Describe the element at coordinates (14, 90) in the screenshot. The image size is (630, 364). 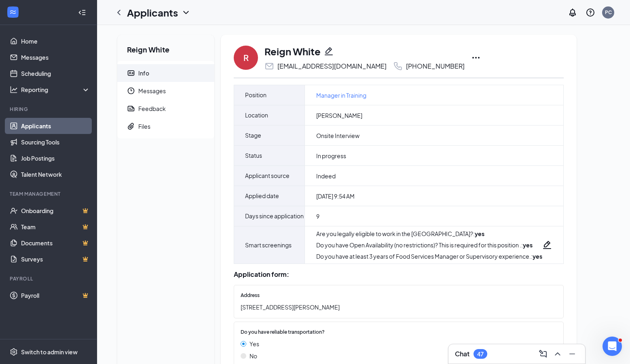
I see `svg: Analysis` at that location.